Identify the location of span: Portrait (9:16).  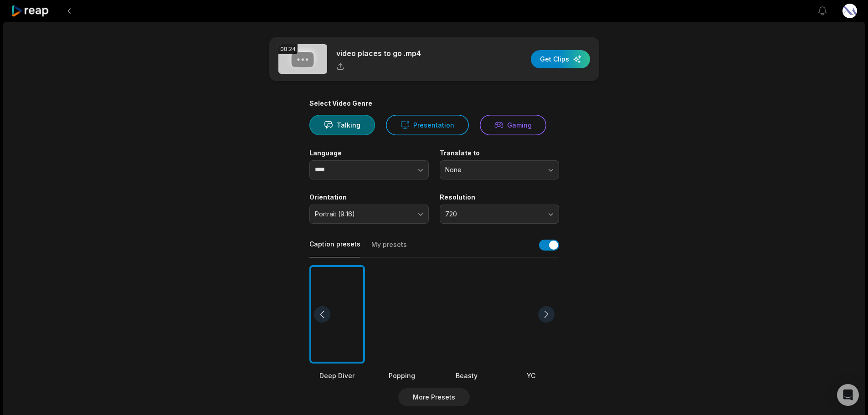
(363, 214).